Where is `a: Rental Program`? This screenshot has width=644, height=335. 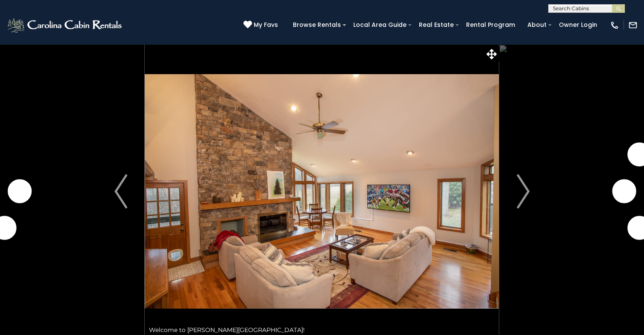 a: Rental Program is located at coordinates (490, 25).